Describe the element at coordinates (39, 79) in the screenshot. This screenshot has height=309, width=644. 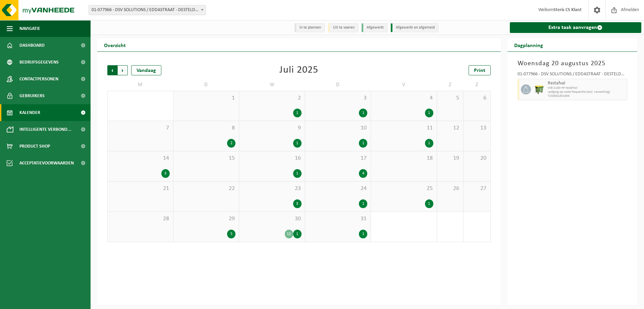
I see `span: Contactpersonen` at that location.